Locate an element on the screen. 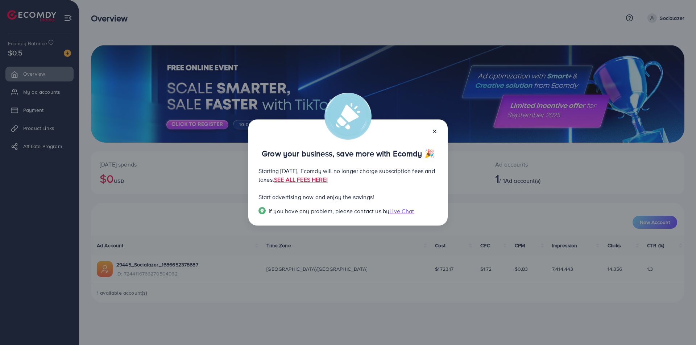 This screenshot has height=345, width=696. p: Start advertising now and enjoy the savings! is located at coordinates (348, 197).